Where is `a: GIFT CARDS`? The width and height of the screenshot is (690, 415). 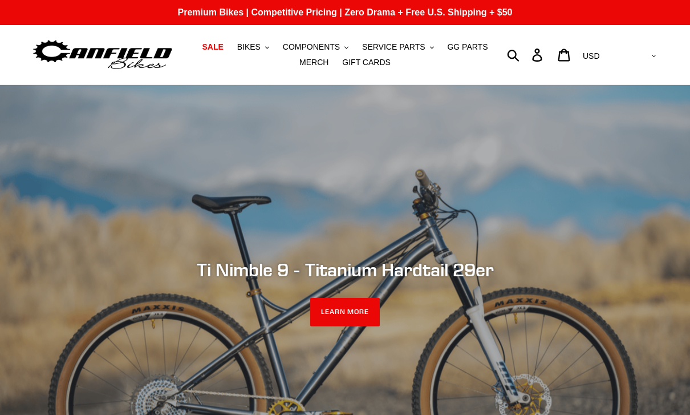 a: GIFT CARDS is located at coordinates (366, 62).